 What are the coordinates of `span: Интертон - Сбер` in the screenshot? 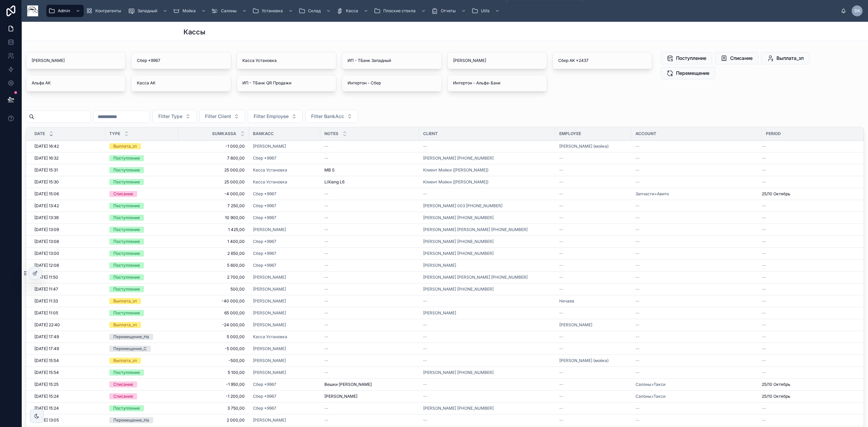 It's located at (391, 83).